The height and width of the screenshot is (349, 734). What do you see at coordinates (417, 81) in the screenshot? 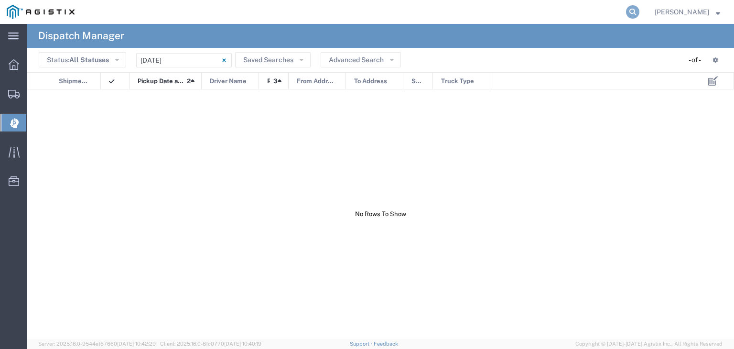
I see `span: Status` at bounding box center [417, 81].